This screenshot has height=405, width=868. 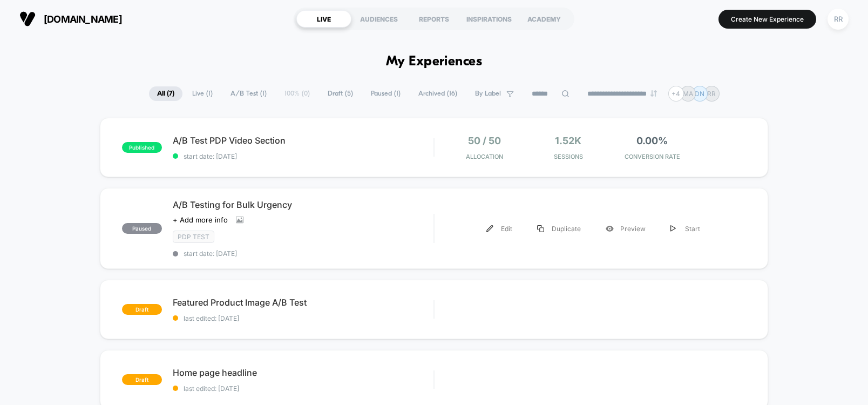 I want to click on div: AUDIENCES, so click(x=379, y=19).